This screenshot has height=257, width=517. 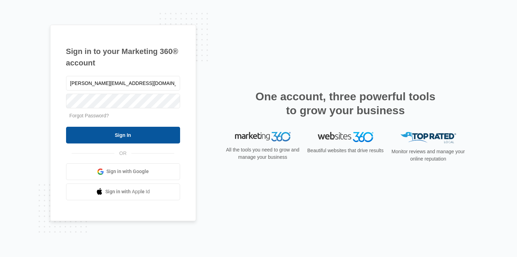 I want to click on img: Websites 360, so click(x=346, y=137).